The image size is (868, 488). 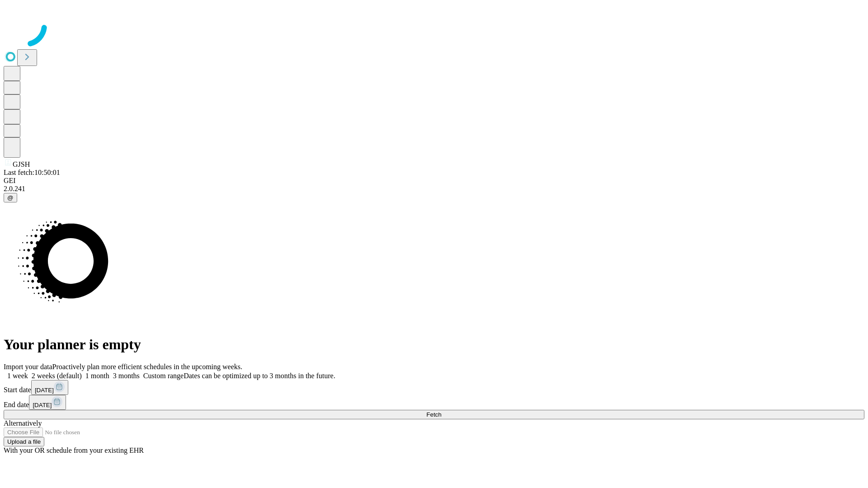 What do you see at coordinates (56, 375) in the screenshot?
I see `span: 2 weeks (default)` at bounding box center [56, 375].